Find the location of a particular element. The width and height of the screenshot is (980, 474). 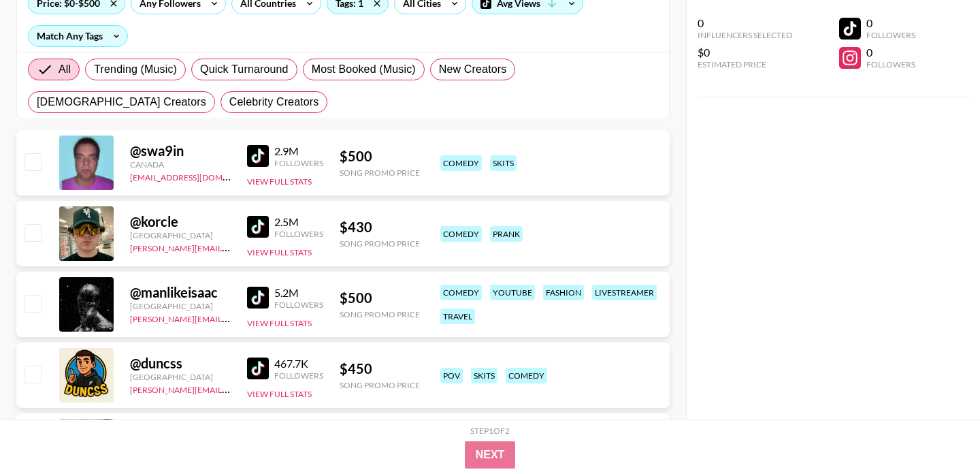

span: All is located at coordinates (65, 70).